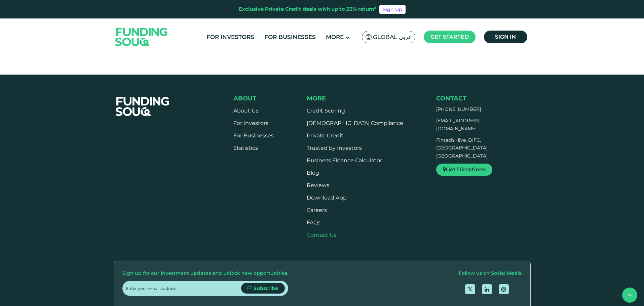  What do you see at coordinates (246, 148) in the screenshot?
I see `a: Statistics` at bounding box center [246, 148].